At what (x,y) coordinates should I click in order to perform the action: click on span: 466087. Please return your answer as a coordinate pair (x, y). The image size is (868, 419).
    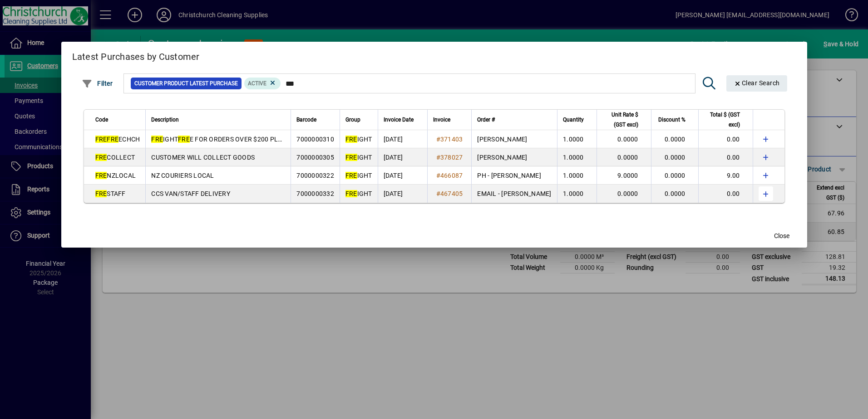
    Looking at the image, I should click on (452, 176).